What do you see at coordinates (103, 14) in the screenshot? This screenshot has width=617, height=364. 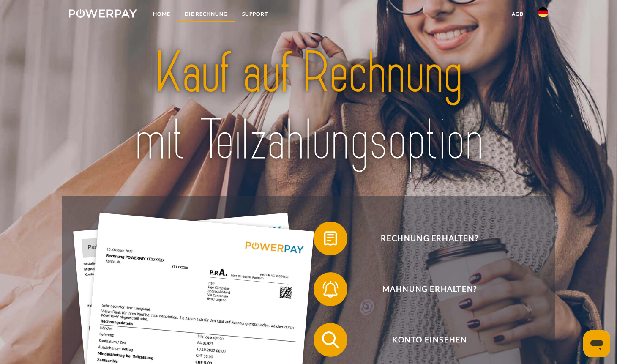 I see `img: logo-powerpay-white.svg` at bounding box center [103, 14].